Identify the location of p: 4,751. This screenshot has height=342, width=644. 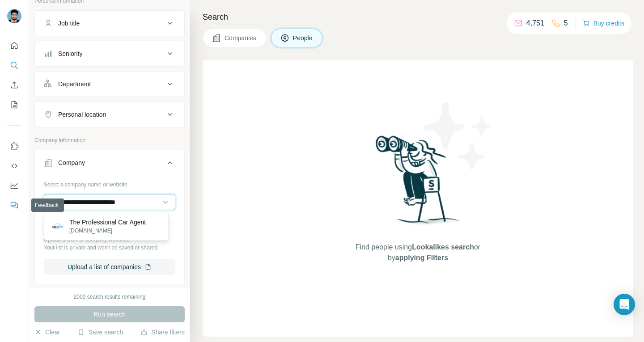
(535, 24).